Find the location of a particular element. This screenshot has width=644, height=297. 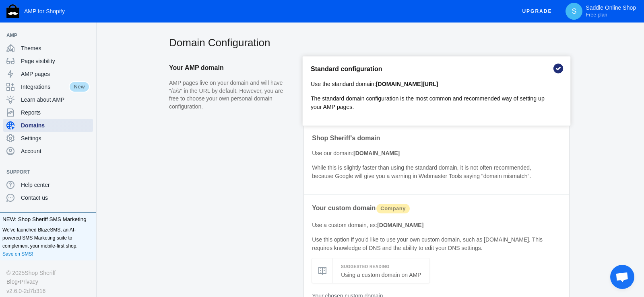

span: Reports is located at coordinates (55, 113).